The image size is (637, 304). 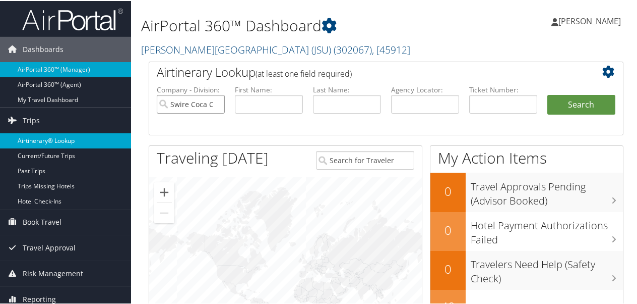 I want to click on h1: My Action Items, so click(x=527, y=157).